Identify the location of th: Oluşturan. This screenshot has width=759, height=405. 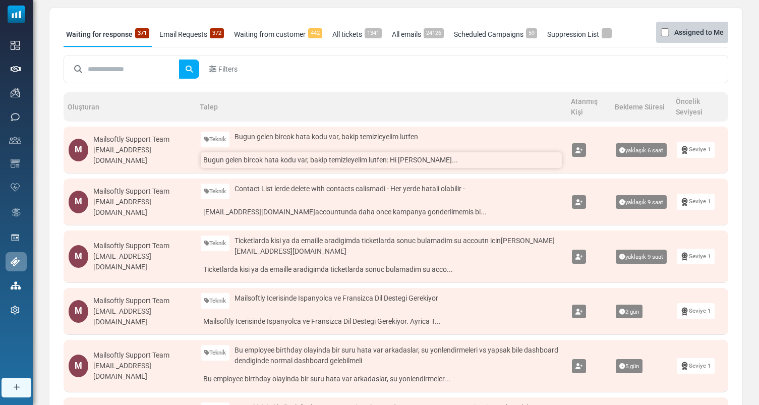
(130, 107).